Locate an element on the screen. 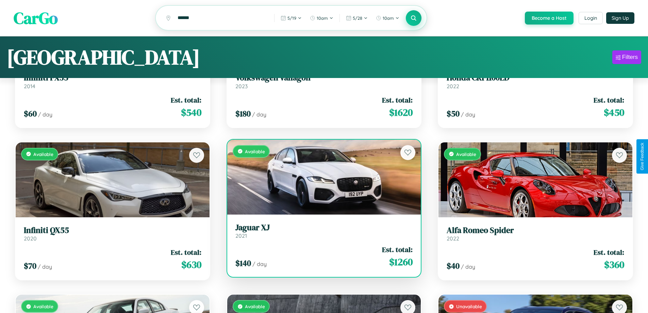 The height and width of the screenshot is (313, 648). button: 5/19 is located at coordinates (291, 18).